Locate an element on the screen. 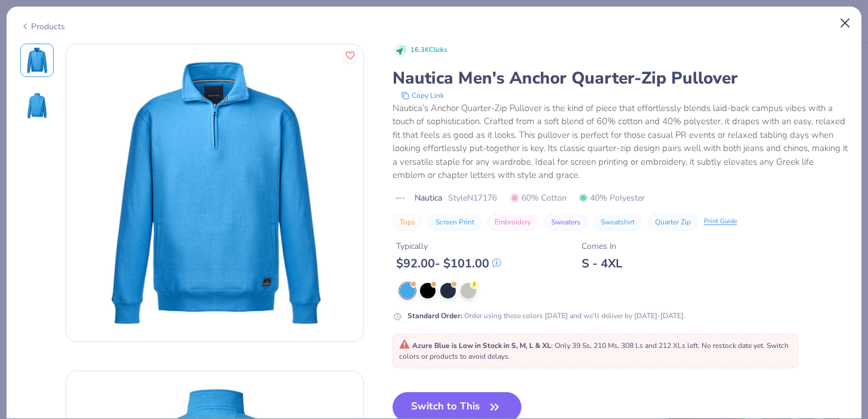 This screenshot has height=419, width=868. button: Screen Print is located at coordinates (455, 222).